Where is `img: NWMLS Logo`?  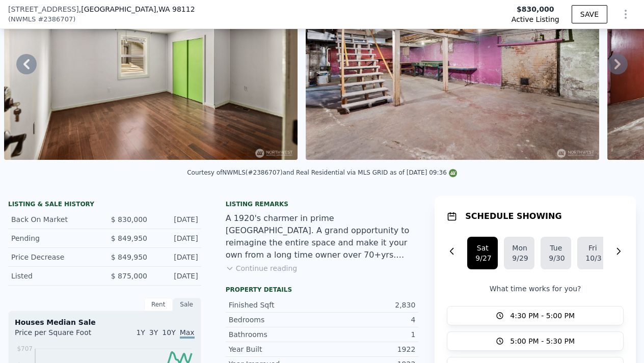
img: NWMLS Logo is located at coordinates (453, 173).